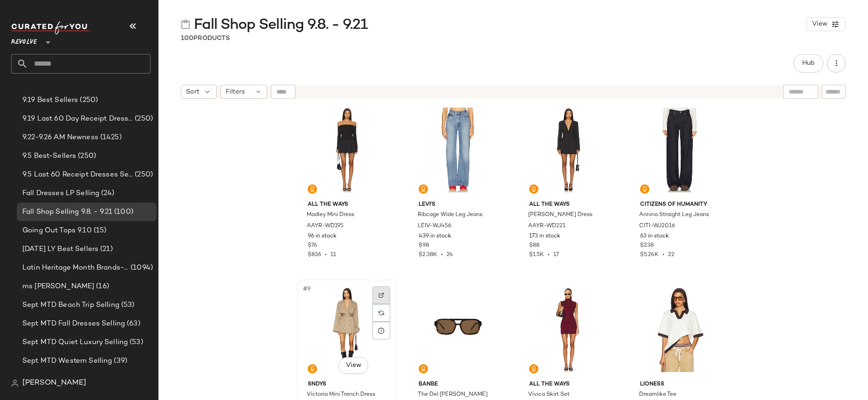  I want to click on span: LEIV-WJ456, so click(435, 226).